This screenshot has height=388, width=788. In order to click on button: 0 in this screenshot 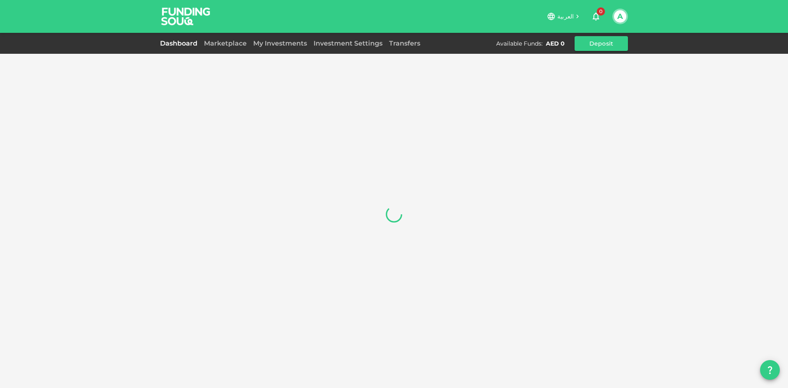, I will do `click(596, 16)`.